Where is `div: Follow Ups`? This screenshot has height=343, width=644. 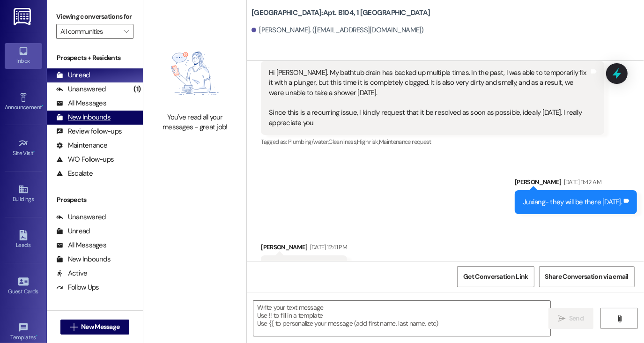
div: Follow Ups is located at coordinates (78, 287).